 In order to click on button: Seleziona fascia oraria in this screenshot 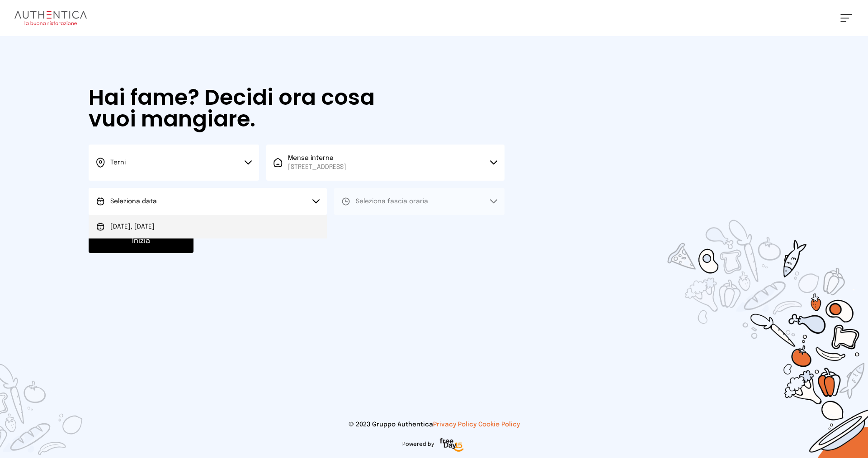, I will do `click(419, 201)`.